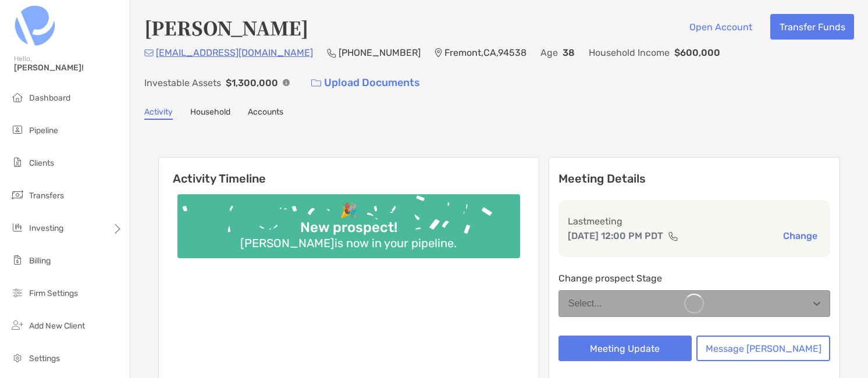 This screenshot has height=378, width=868. Describe the element at coordinates (265, 113) in the screenshot. I see `a: Accounts` at that location.